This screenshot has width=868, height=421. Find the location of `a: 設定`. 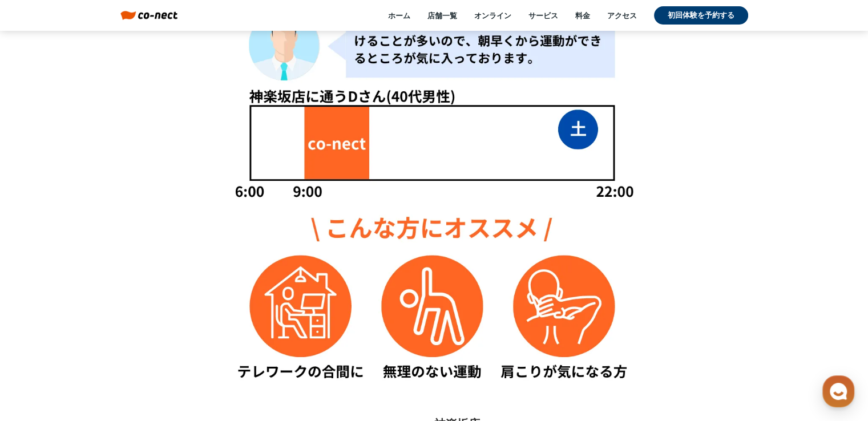

a: 設定 is located at coordinates (184, 340).